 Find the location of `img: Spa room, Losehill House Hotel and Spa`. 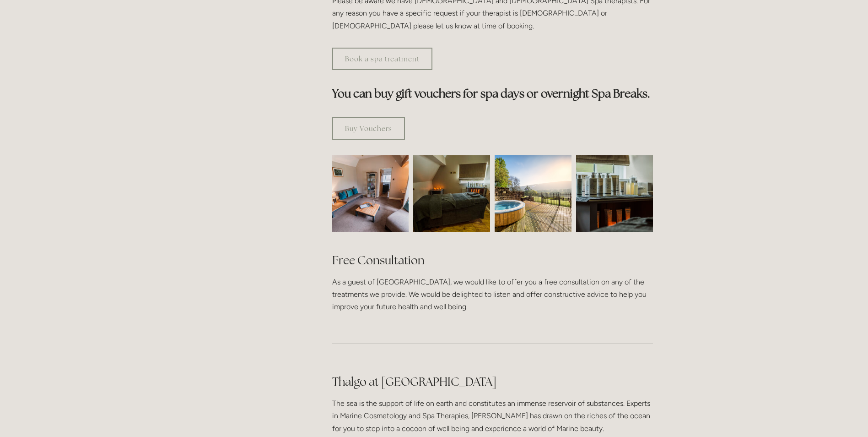

img: Spa room, Losehill House Hotel and Spa is located at coordinates (452, 194).